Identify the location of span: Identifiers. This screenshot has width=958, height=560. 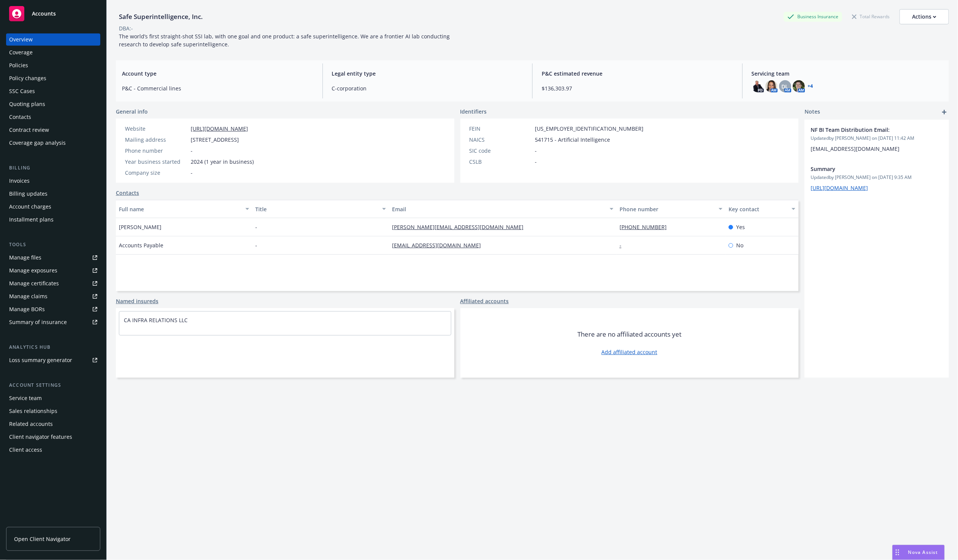
(473, 111).